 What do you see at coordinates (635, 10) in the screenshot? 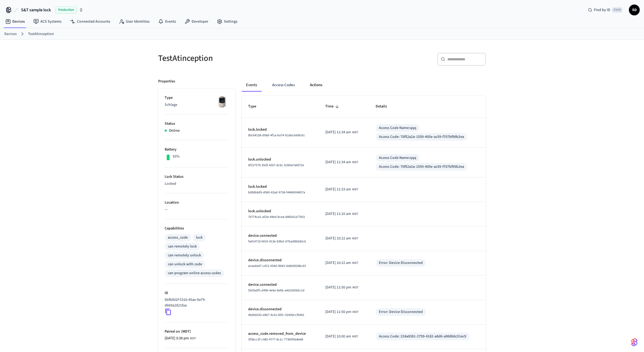
I see `span: SD` at bounding box center [635, 10].